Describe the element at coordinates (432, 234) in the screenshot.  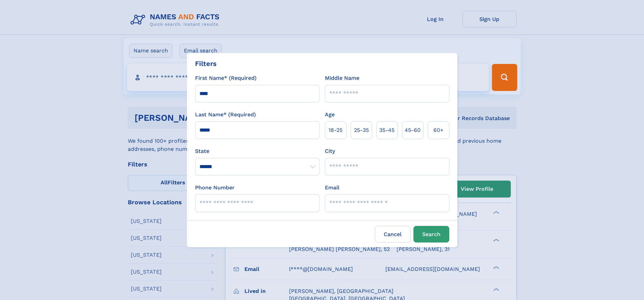
I see `button: Search` at that location.